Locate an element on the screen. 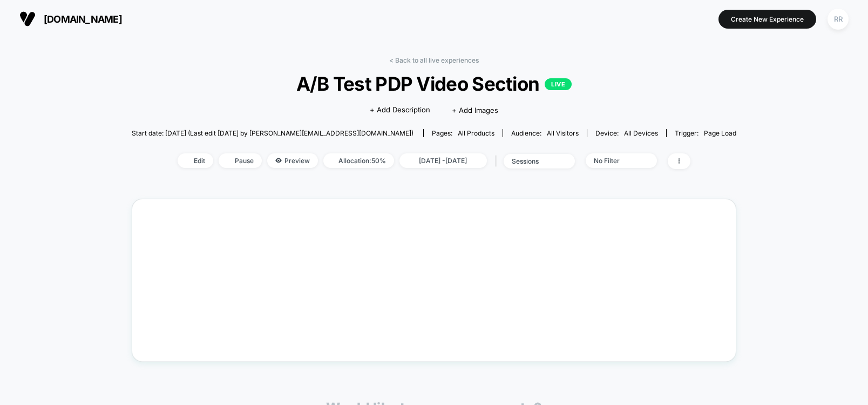 The image size is (868, 405). span: + Add Images is located at coordinates (475, 110).